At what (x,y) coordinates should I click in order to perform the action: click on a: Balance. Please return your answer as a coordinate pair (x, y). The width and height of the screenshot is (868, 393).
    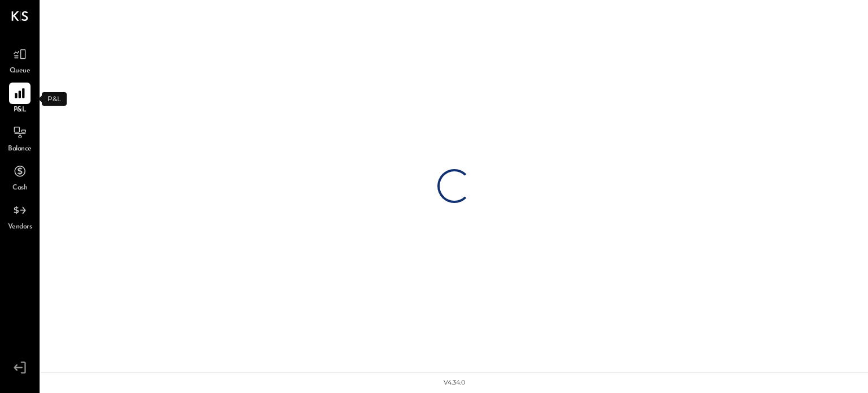
    Looking at the image, I should click on (19, 138).